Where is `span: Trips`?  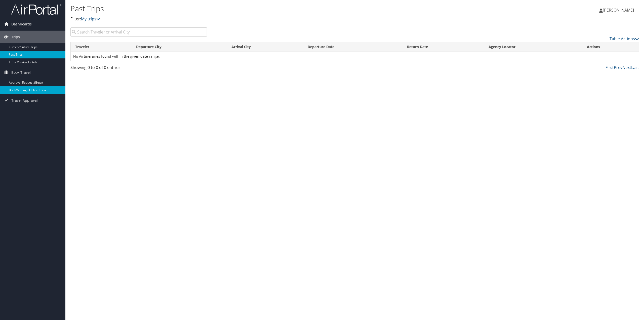 span: Trips is located at coordinates (16, 37).